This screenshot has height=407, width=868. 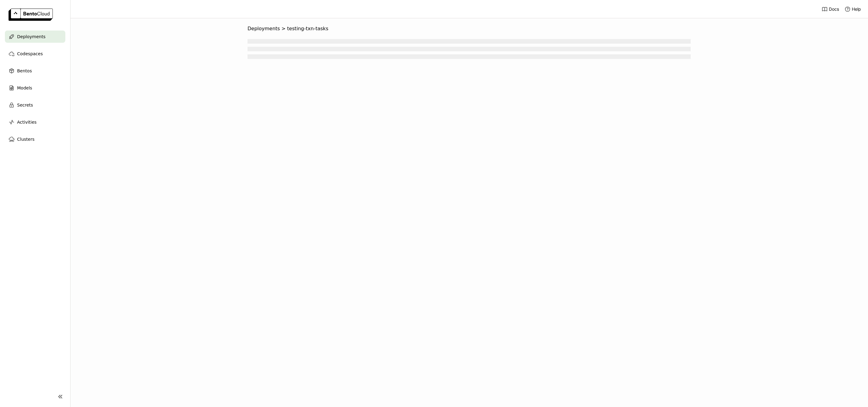 What do you see at coordinates (25, 88) in the screenshot?
I see `span: Models` at bounding box center [25, 88].